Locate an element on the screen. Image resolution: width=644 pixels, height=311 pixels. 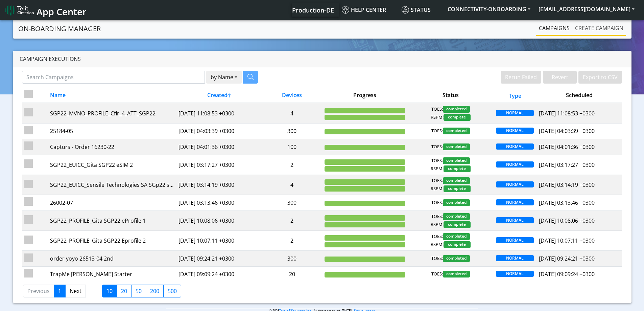
button: Revert is located at coordinates (559, 77).